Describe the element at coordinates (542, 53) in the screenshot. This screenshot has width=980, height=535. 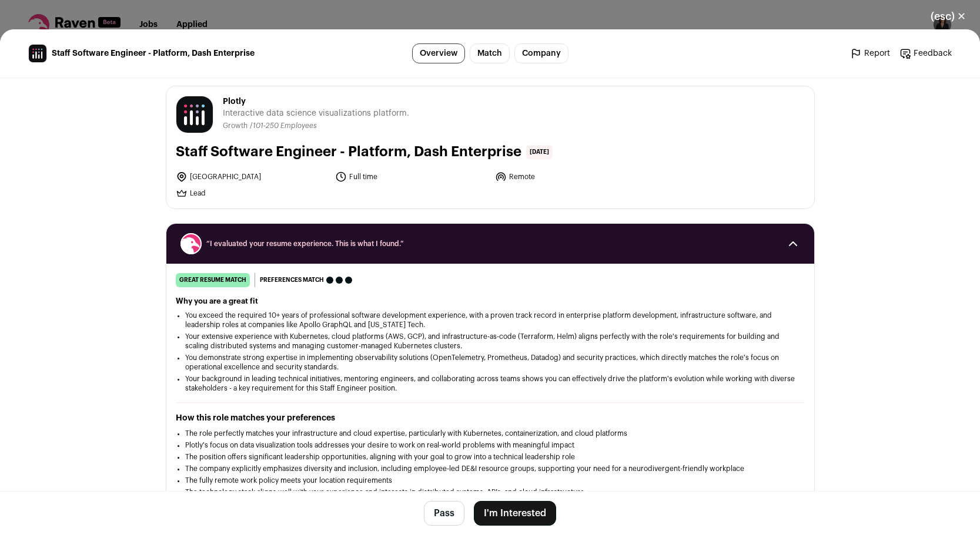
I see `a: Company` at that location.